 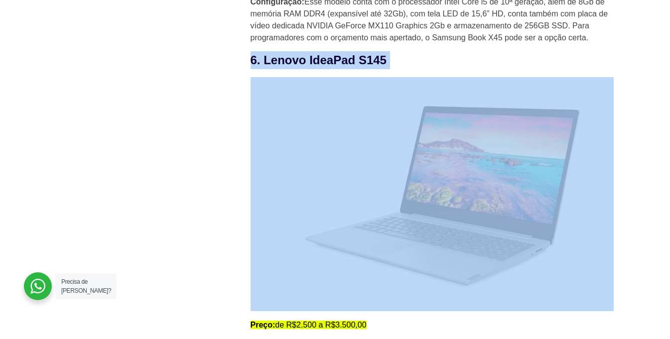 I want to click on div: Widget de chat, so click(x=580, y=276).